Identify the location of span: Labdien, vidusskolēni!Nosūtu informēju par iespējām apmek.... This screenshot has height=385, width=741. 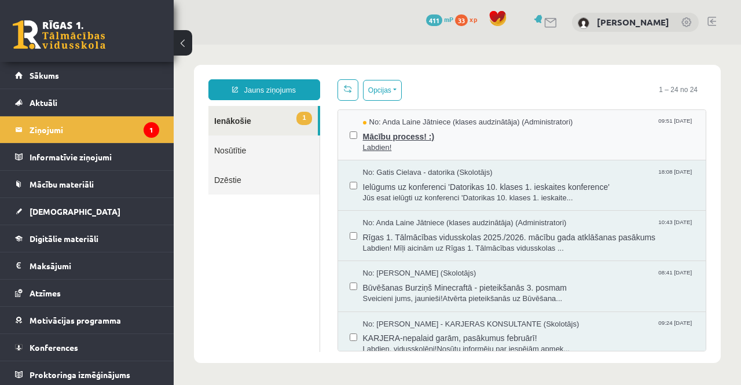
(355, 305).